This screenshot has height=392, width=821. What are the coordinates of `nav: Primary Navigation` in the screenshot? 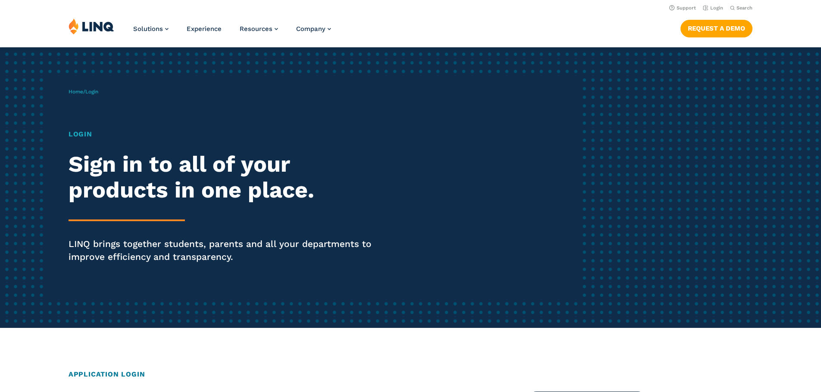 It's located at (232, 32).